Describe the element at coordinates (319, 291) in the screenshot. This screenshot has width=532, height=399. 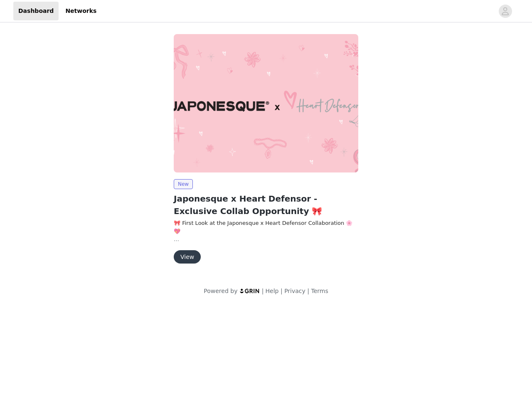
I see `a: Terms` at that location.